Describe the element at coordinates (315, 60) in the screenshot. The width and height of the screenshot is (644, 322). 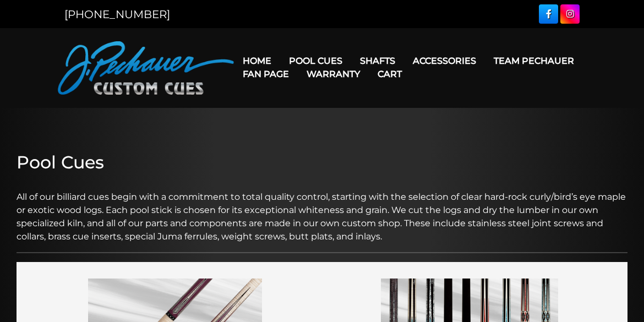
I see `a: Pool Cues` at that location.